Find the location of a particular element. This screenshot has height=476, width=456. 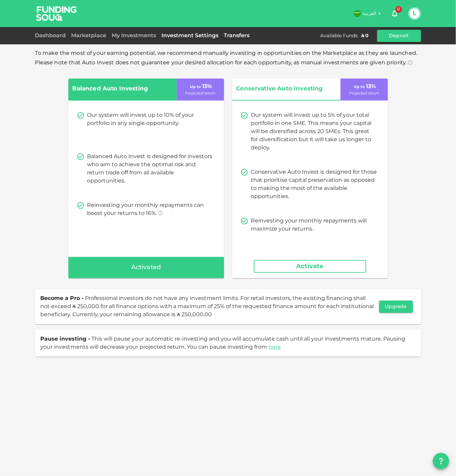

span: This will pause your automatic re-investing and you will accumulate cash until all your investmen... is located at coordinates (223, 343).